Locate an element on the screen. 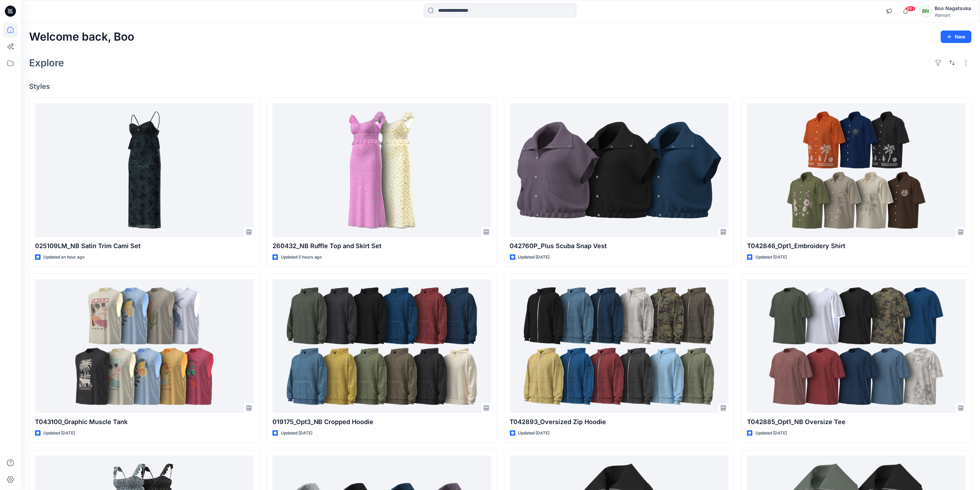  div: Boo Nagatsuka is located at coordinates (954, 8).